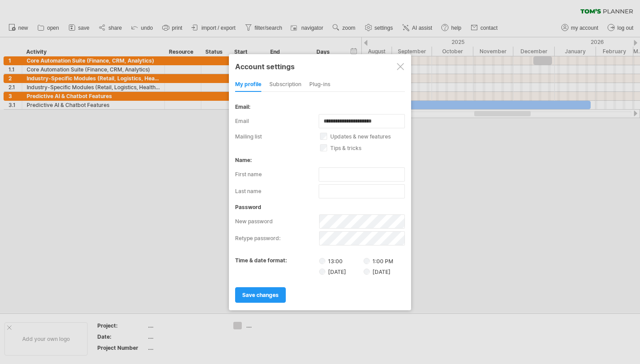 Image resolution: width=640 pixels, height=364 pixels. I want to click on label: 13:00, so click(340, 260).